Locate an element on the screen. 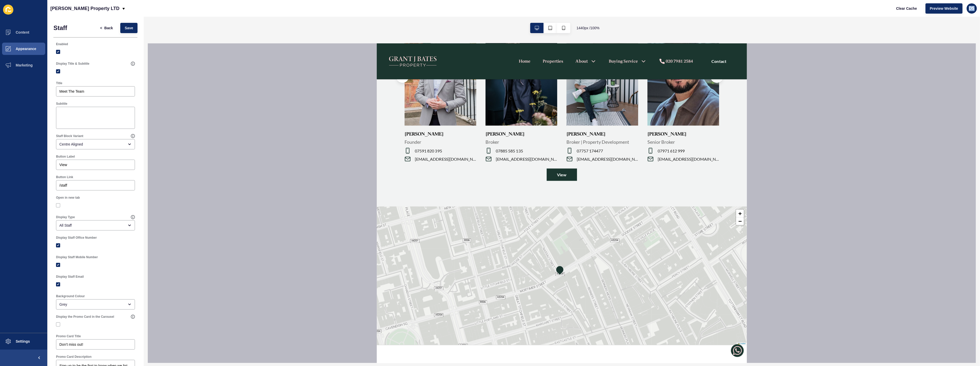 The image size is (980, 366). a: View is located at coordinates (185, 131).